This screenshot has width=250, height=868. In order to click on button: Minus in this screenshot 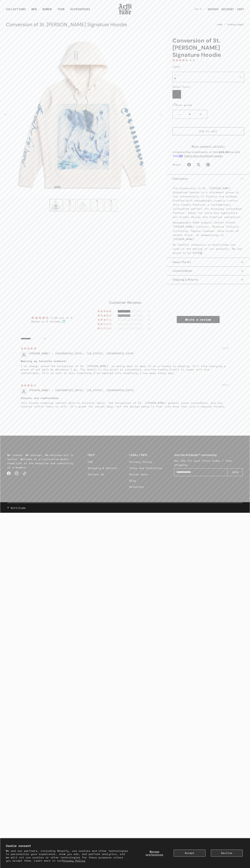, I will do `click(179, 114)`.